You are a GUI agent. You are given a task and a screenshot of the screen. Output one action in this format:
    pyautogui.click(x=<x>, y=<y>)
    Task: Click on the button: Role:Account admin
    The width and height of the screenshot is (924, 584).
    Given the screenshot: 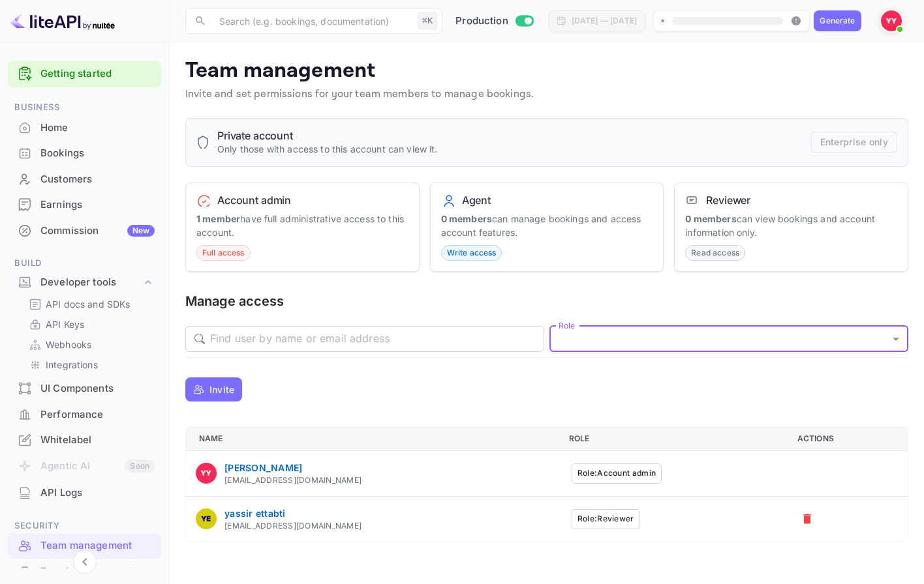 What is the action you would take?
    pyautogui.click(x=617, y=473)
    